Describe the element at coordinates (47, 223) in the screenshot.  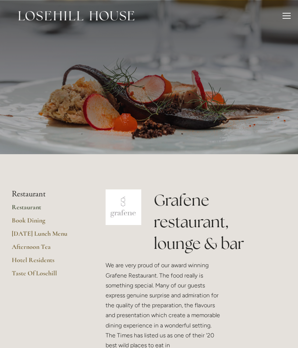
I see `a: Book Dining` at that location.